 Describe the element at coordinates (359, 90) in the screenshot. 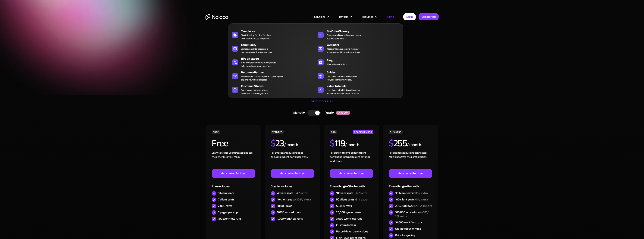

I see `a: Video TutorialsLearn how to build internal tools foryour team with our video tutorials.` at that location.